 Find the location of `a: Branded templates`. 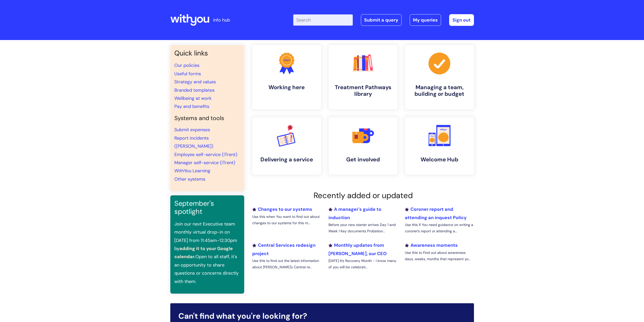

a: Branded templates is located at coordinates (194, 90).